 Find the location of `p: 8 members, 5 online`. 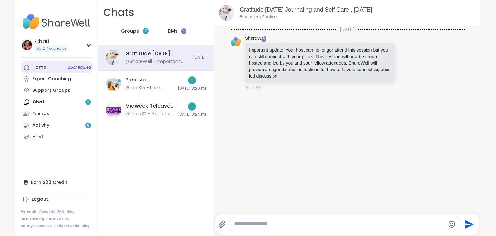

p: 8 members, 5 online is located at coordinates (258, 17).